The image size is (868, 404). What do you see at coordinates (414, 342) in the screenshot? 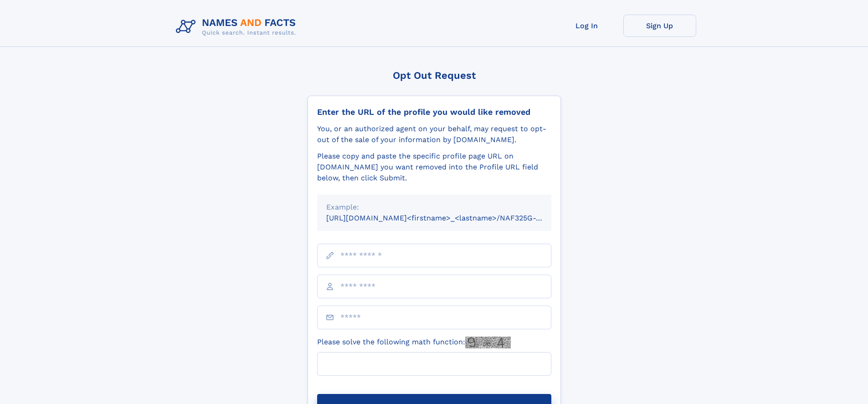
I see `label: Please solve the following math function:` at bounding box center [414, 342].